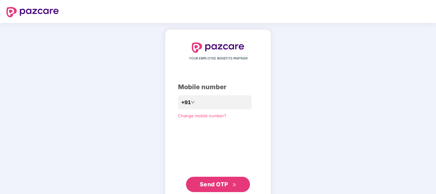  I want to click on span: double-right, so click(234, 185).